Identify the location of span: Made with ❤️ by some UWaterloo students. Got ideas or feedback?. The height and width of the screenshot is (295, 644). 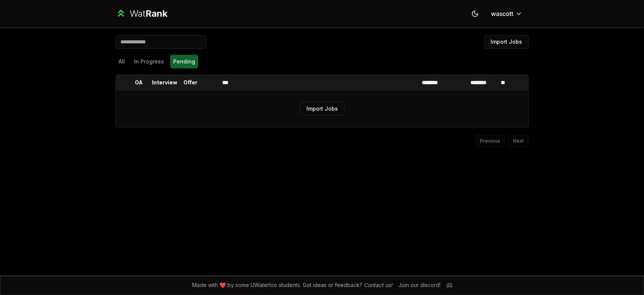
(292, 285).